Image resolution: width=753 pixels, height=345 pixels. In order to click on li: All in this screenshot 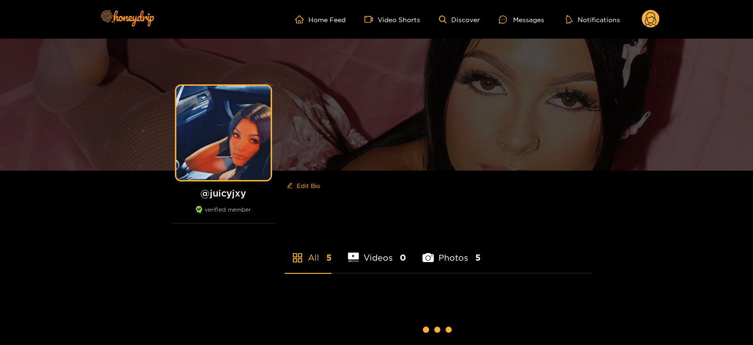, I will do `click(308, 252)`.